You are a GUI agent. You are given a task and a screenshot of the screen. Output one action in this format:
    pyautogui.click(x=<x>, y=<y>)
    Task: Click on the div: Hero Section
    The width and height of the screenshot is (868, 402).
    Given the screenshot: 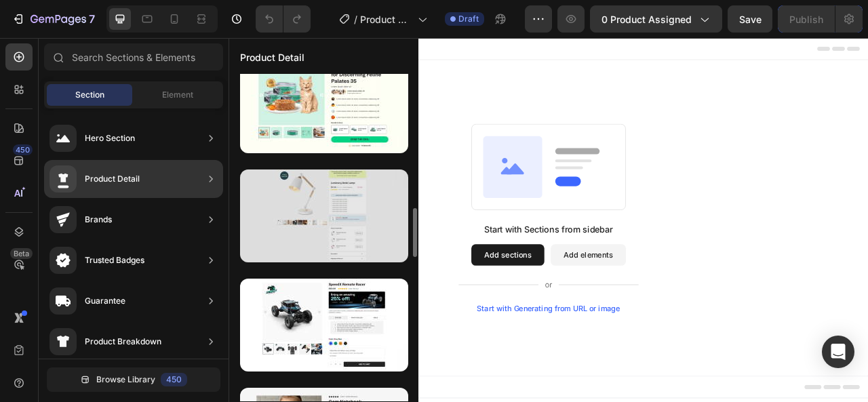 What is the action you would take?
    pyautogui.click(x=110, y=138)
    